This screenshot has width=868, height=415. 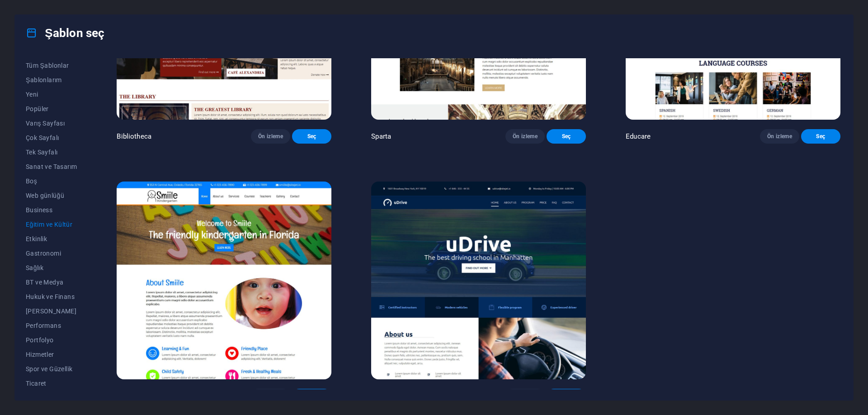 What do you see at coordinates (51, 210) in the screenshot?
I see `span: Business` at bounding box center [51, 210].